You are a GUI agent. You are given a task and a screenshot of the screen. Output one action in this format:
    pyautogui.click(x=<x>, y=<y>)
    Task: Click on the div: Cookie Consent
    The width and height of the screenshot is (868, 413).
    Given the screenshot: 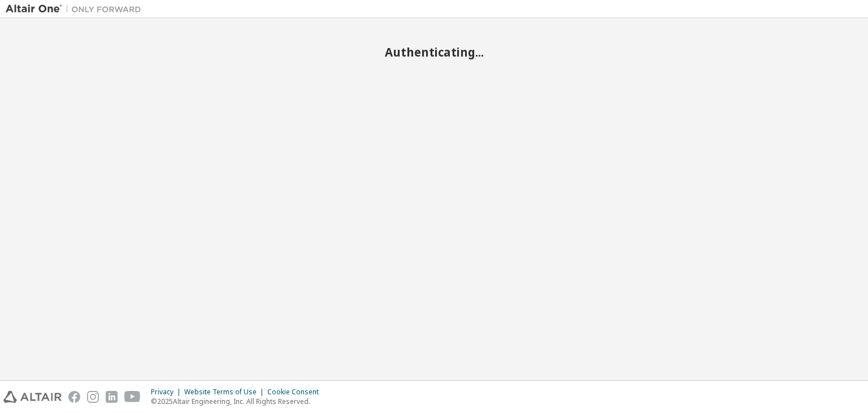 What is the action you would take?
    pyautogui.click(x=296, y=392)
    